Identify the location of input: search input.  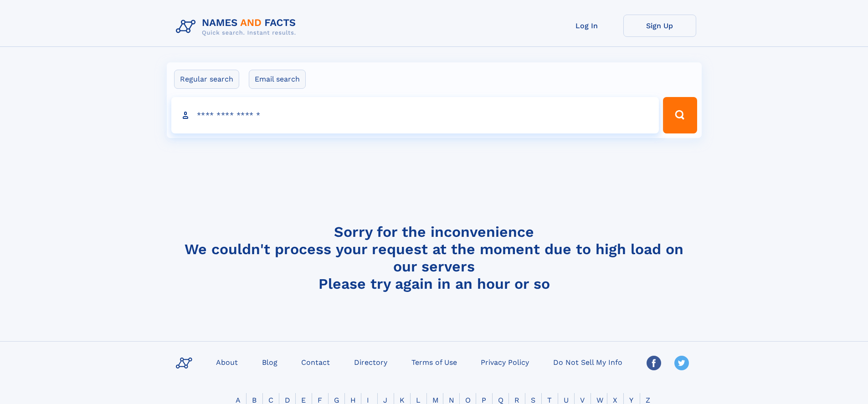
(415, 115).